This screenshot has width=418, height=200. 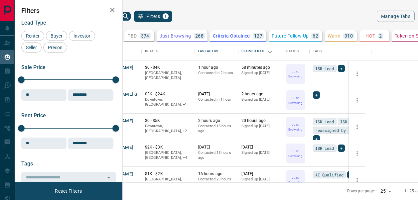 What do you see at coordinates (217, 100) in the screenshot?
I see `p: Contacted in 1 hour` at bounding box center [217, 100].